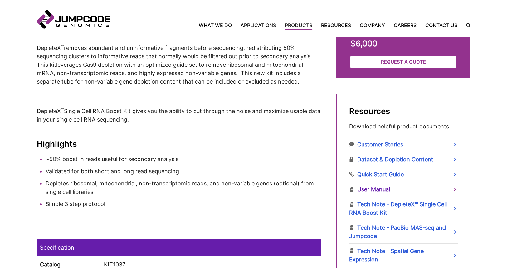 Image resolution: width=507 pixels, height=268 pixels. What do you see at coordinates (403, 209) in the screenshot?
I see `a: Tech Note - DepleteX™ Single Cell RNA Boost Kit` at bounding box center [403, 209].